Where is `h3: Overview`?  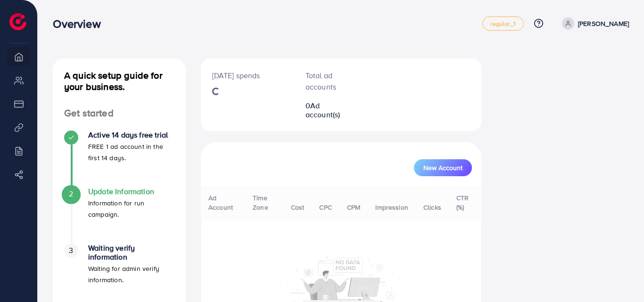
h3: Overview is located at coordinates (80, 23).